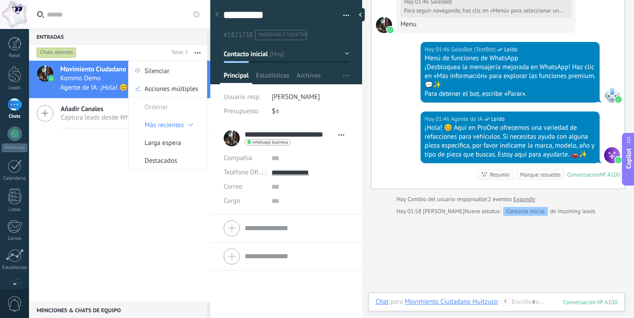  What do you see at coordinates (482, 212) in the screenshot?
I see `span: Nuevo estatus:` at bounding box center [482, 212].